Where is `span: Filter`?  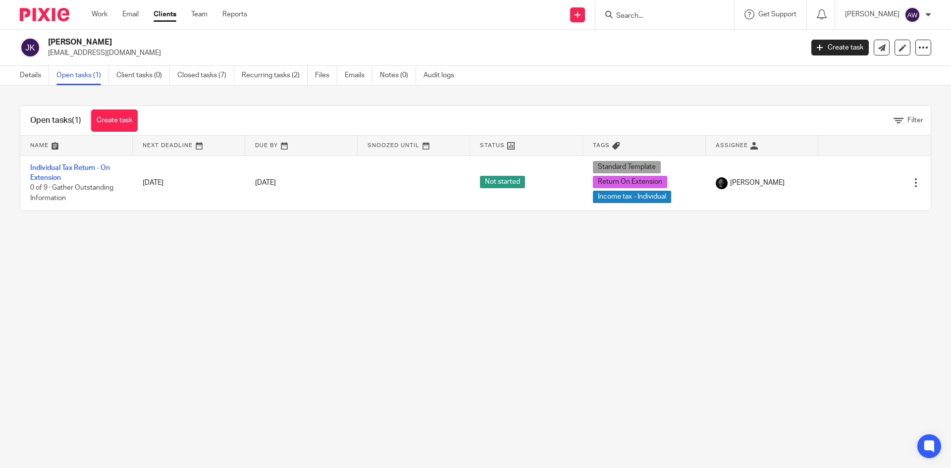 span: Filter is located at coordinates (916, 120).